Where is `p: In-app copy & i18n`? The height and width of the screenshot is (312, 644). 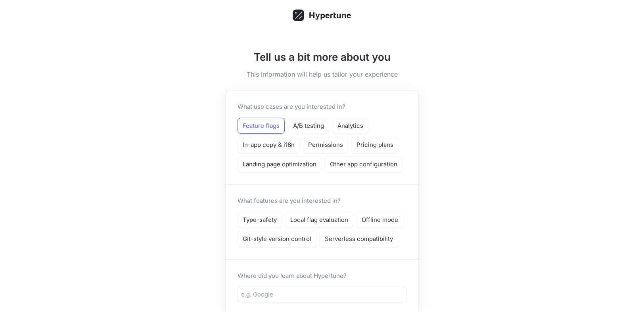
p: In-app copy & i18n is located at coordinates (268, 145).